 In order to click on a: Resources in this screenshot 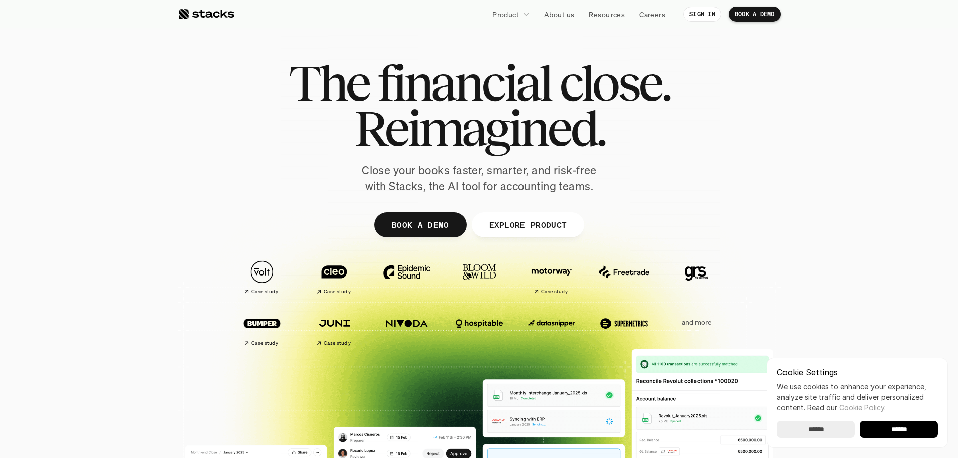, I will do `click(607, 14)`.